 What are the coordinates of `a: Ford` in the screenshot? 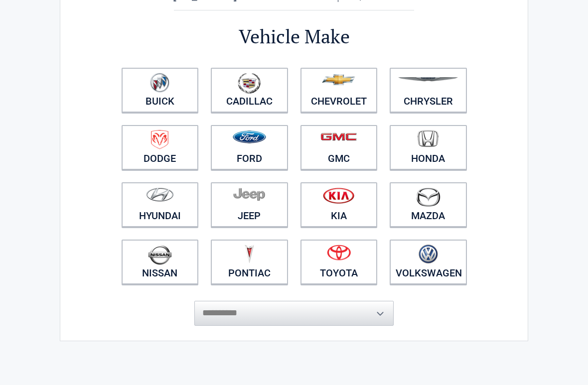 It's located at (249, 147).